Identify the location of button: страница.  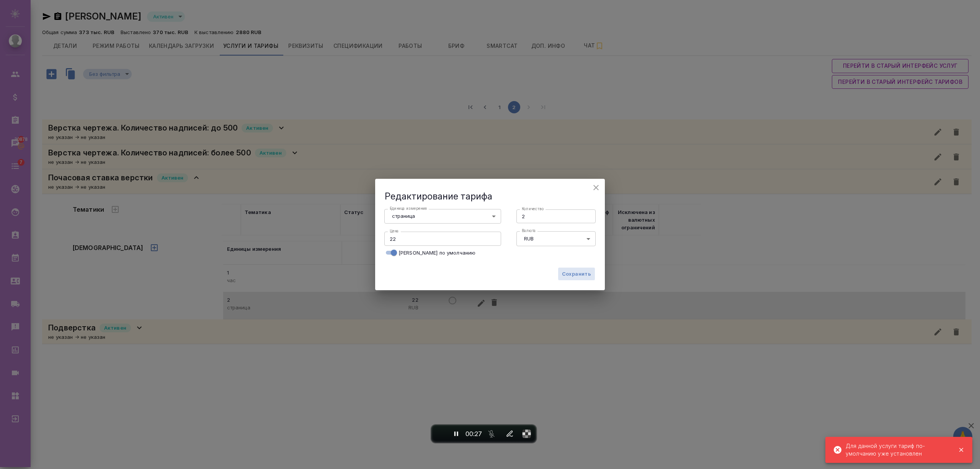
(403, 216).